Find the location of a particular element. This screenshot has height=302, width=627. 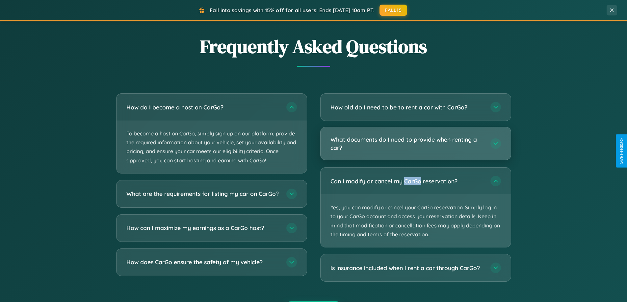

h3: Can I modify or cancel my CarGo reservation? is located at coordinates (407, 181).